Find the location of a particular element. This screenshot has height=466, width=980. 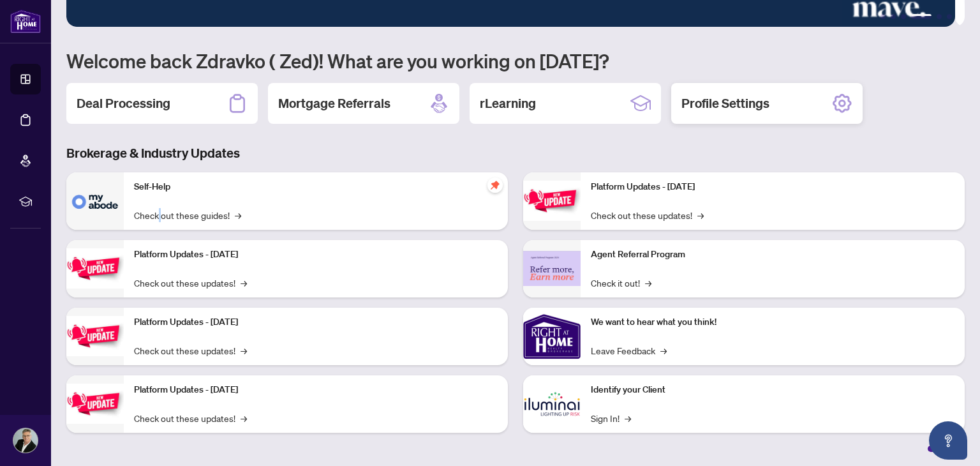

img: Profile Icon is located at coordinates (25, 441).